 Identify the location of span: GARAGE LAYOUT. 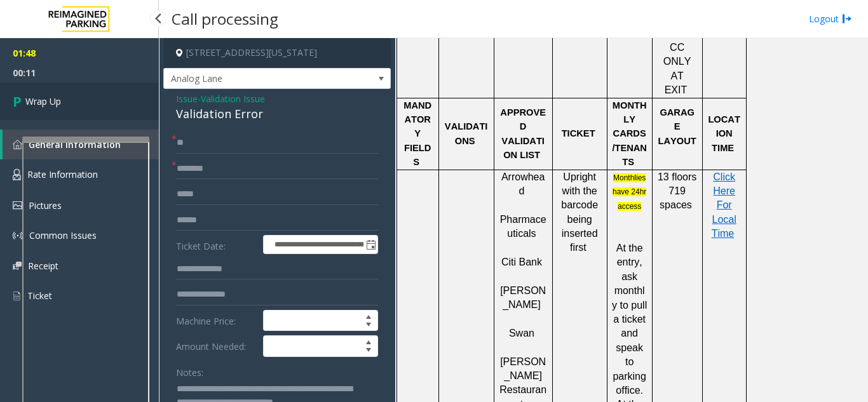
(678, 127).